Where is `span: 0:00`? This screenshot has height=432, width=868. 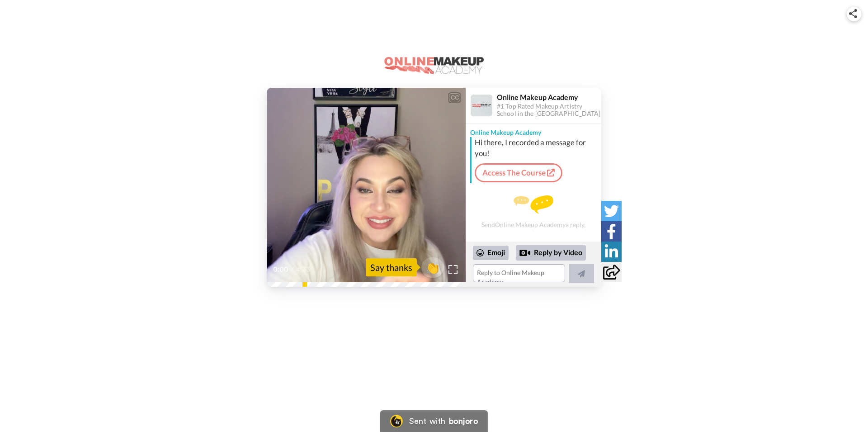 span: 0:00 is located at coordinates (281, 269).